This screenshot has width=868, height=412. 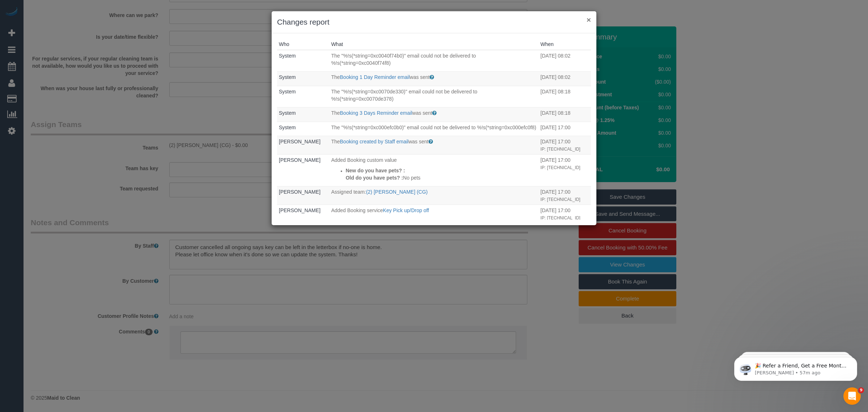 I want to click on span: 🎉 Refer a Friend, Get a Free Month! 🎉 Love Automaid? Share the love! When you refer a friend who ..., so click(x=78, y=60).